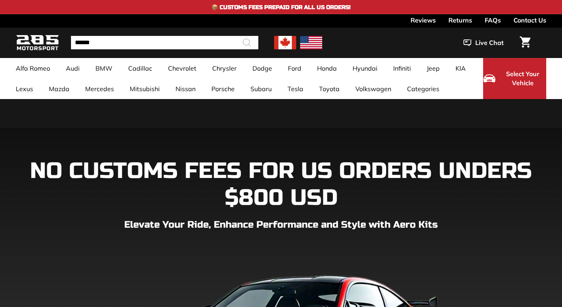 The height and width of the screenshot is (307, 562). I want to click on a: Dodge, so click(262, 68).